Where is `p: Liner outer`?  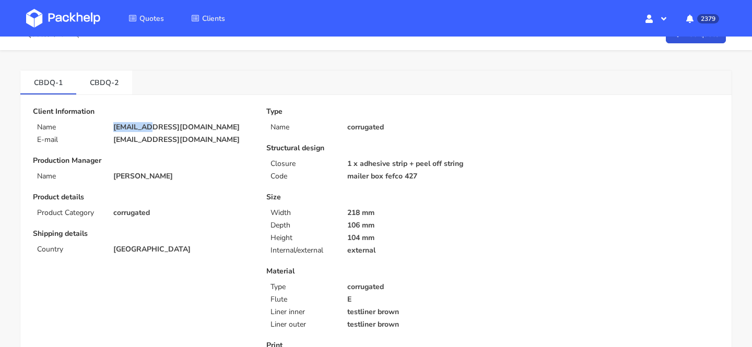
p: Liner outer is located at coordinates (302, 325).